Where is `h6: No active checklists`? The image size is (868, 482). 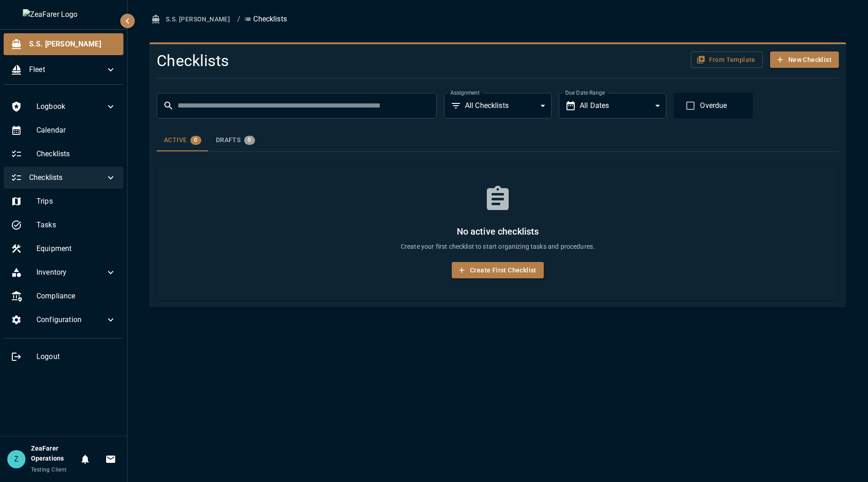
h6: No active checklists is located at coordinates (498, 231).